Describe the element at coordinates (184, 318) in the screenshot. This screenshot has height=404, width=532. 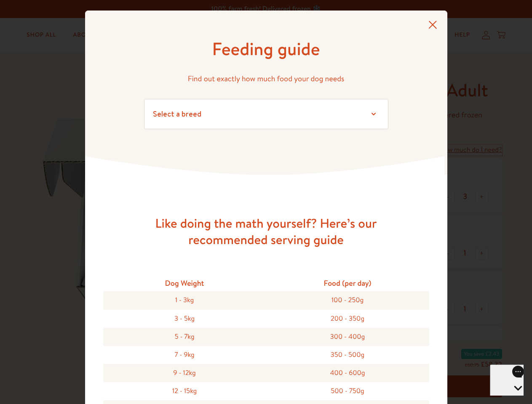
I see `div: 3 - 5kg` at that location.